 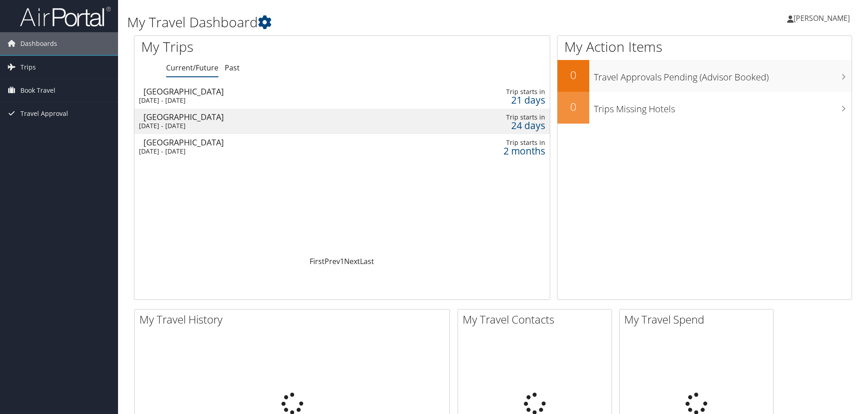 What do you see at coordinates (492, 151) in the screenshot?
I see `div: 2 months` at bounding box center [492, 151].